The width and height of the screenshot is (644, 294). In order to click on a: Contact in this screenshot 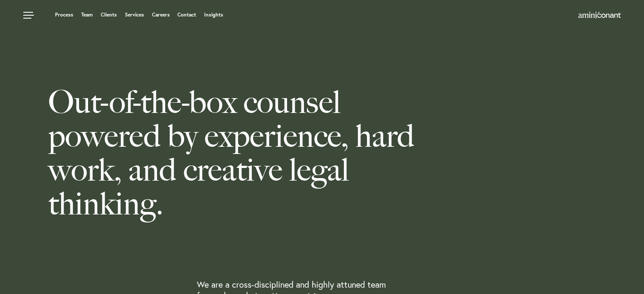, I will do `click(187, 15)`.